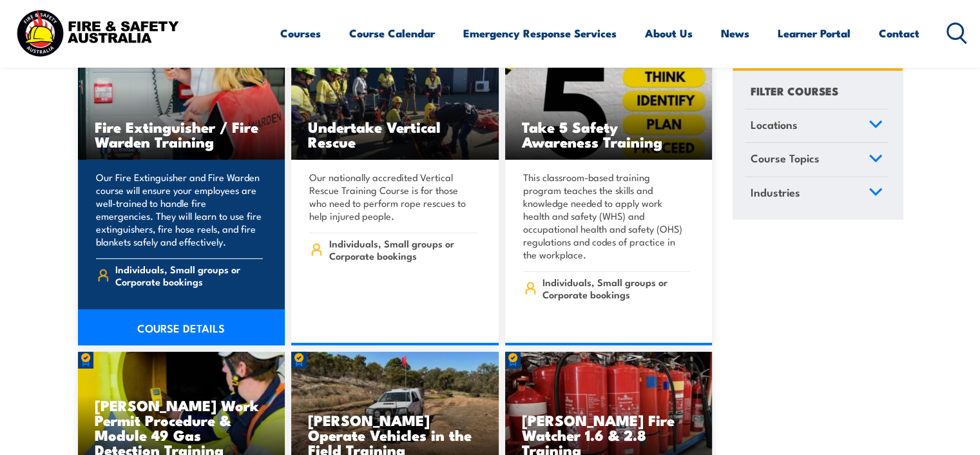  Describe the element at coordinates (395, 102) in the screenshot. I see `a: Undertake Vertical Rescue` at that location.